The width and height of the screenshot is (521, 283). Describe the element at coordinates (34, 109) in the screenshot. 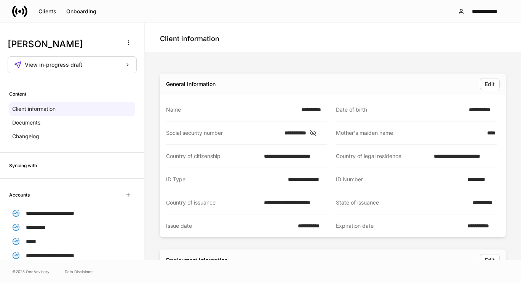

I see `p: Client information` at that location.